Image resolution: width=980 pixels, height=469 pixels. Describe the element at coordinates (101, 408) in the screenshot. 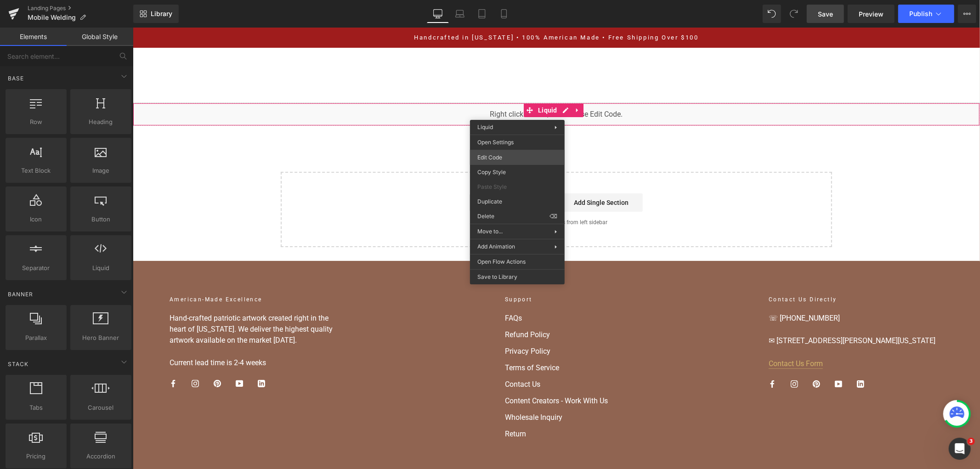

I see `span: Carousel` at that location.